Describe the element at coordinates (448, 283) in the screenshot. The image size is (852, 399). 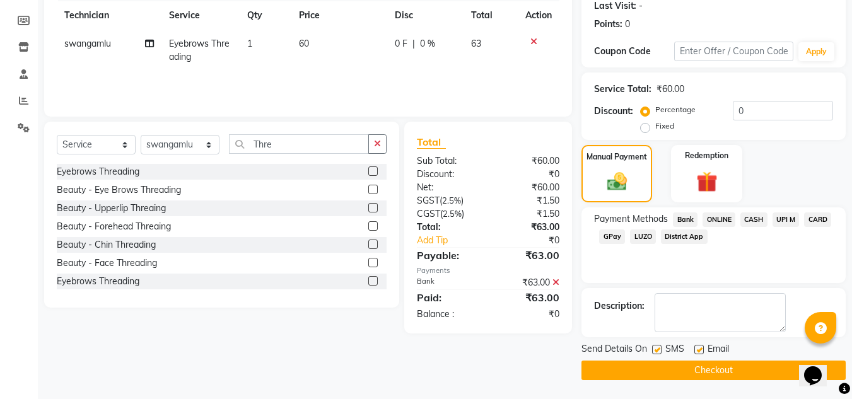
I see `div: Bank` at that location.